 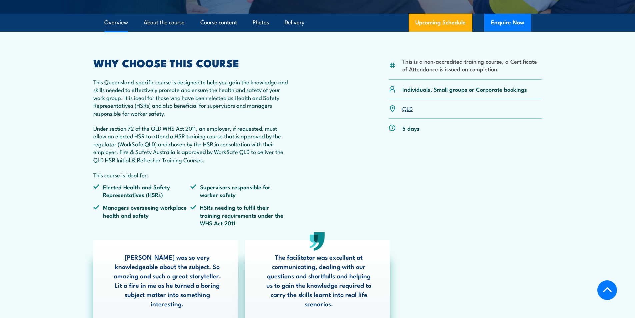 What do you see at coordinates (441, 23) in the screenshot?
I see `a: Upcoming Schedule` at bounding box center [441, 23].